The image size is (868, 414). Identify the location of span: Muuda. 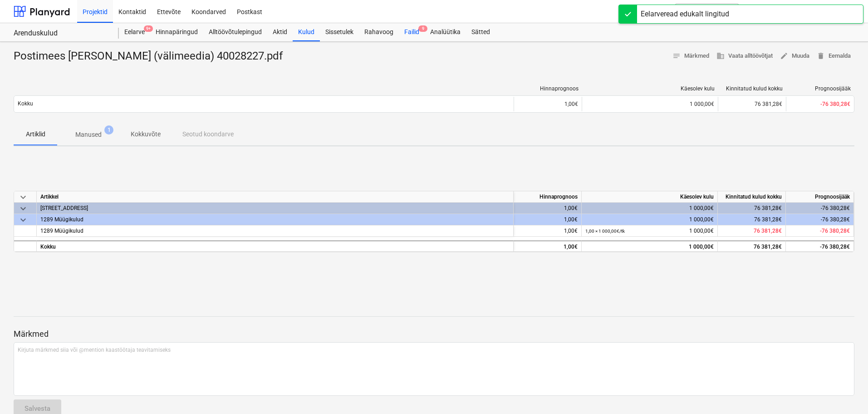
(794, 56).